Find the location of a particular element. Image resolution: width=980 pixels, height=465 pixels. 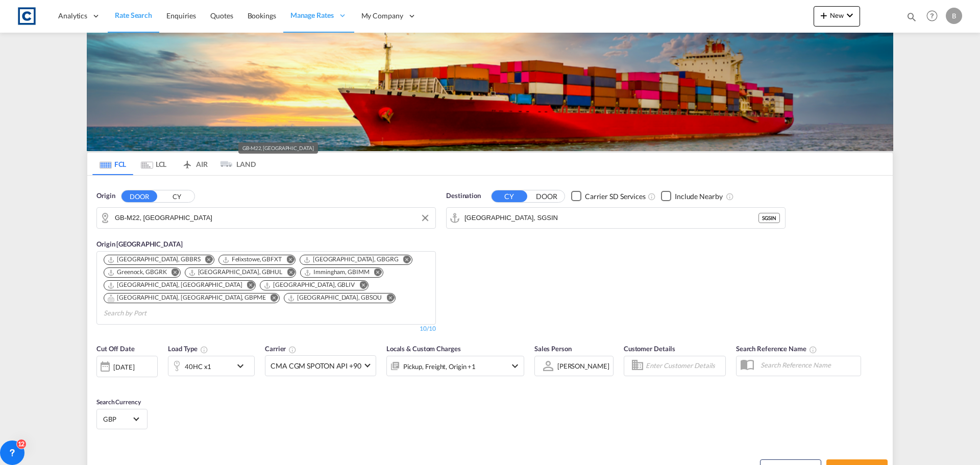

div: London Gateway Port, GBLGP is located at coordinates (175, 285).